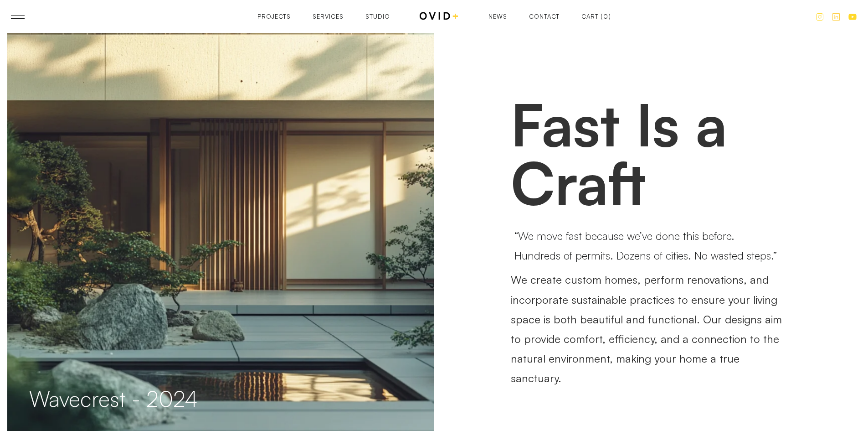 The width and height of the screenshot is (868, 431). I want to click on a: Contact, so click(544, 16).